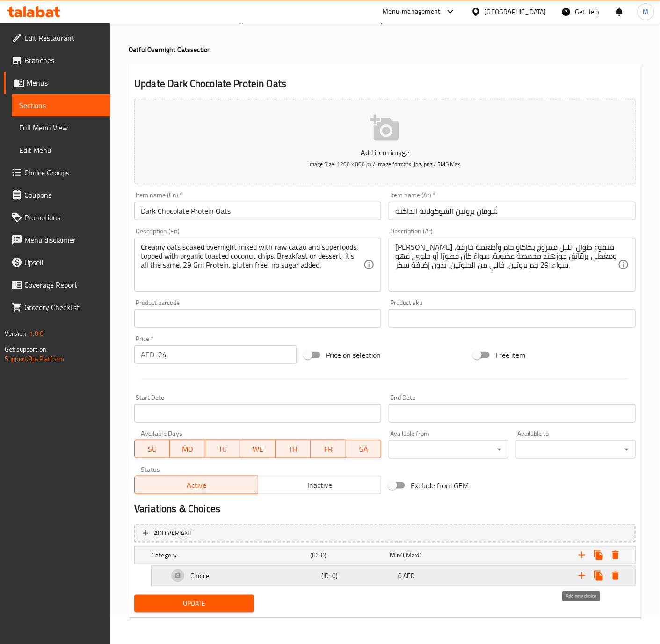  Describe the element at coordinates (363, 449) in the screenshot. I see `span: SA` at that location.